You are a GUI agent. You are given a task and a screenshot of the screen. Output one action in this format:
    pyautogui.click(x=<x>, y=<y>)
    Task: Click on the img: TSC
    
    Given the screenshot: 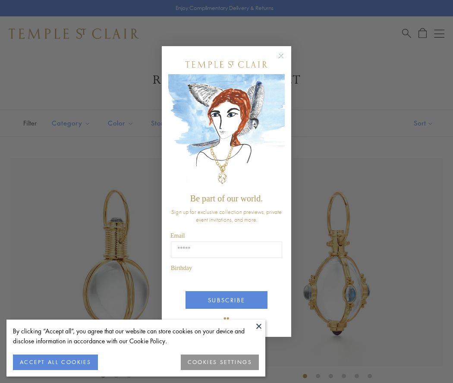 What is the action you would take?
    pyautogui.click(x=226, y=320)
    